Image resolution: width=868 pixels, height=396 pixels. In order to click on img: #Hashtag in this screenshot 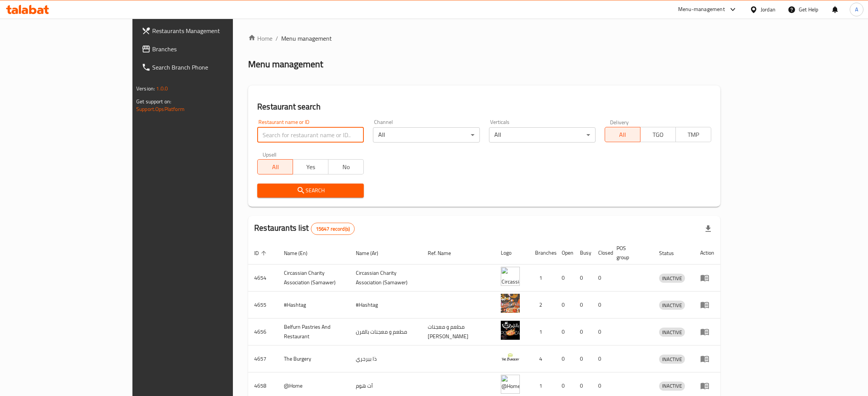, I will do `click(510, 303)`.